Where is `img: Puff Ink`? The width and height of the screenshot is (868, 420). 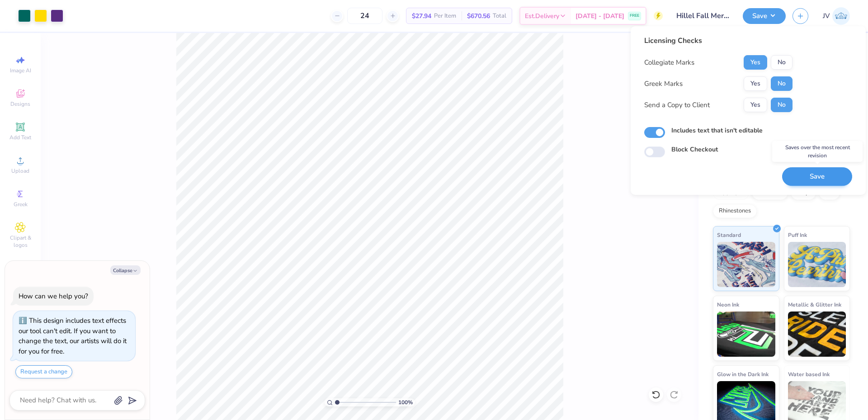
img: Puff Ink is located at coordinates (817, 265).